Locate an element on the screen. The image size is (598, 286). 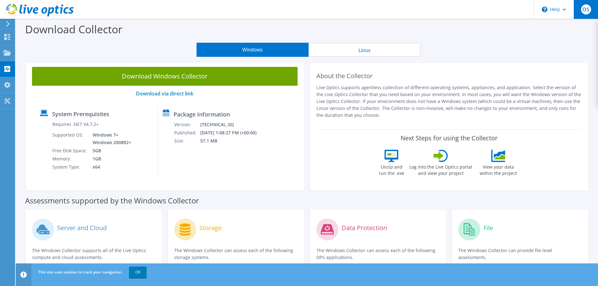
td: Version: is located at coordinates (187, 125).